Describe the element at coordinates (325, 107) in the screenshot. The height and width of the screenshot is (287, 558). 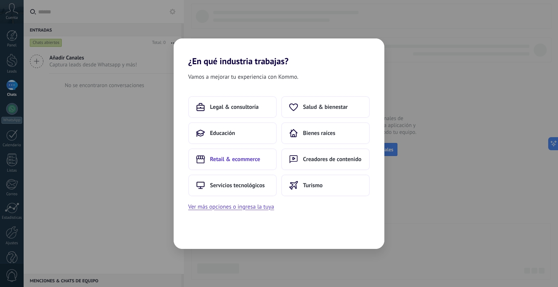
I see `span: Salud & bienestar` at that location.